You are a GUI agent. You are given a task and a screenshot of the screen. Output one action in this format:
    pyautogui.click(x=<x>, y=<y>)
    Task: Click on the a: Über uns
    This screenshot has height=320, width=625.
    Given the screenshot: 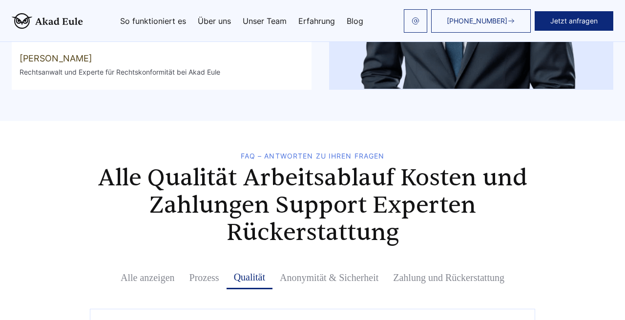 What is the action you would take?
    pyautogui.click(x=214, y=21)
    